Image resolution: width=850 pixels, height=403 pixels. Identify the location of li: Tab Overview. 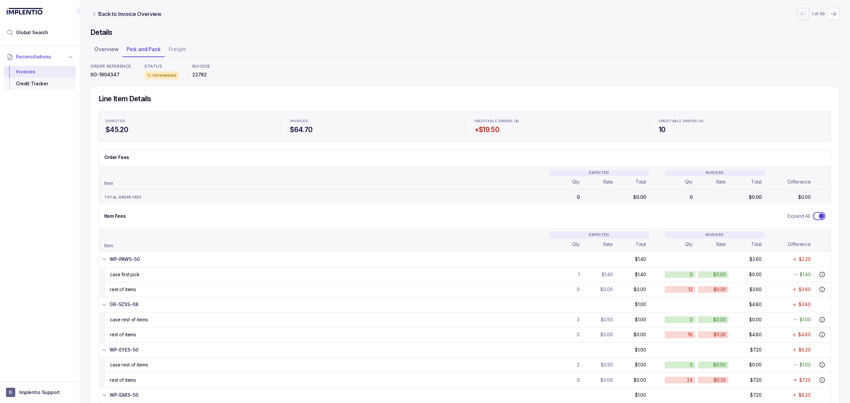
(106, 50).